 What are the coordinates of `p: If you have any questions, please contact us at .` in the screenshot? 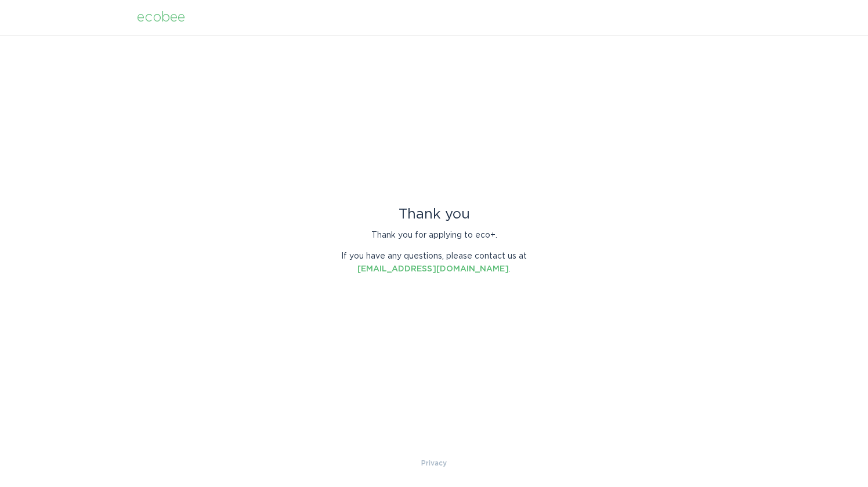 It's located at (434, 263).